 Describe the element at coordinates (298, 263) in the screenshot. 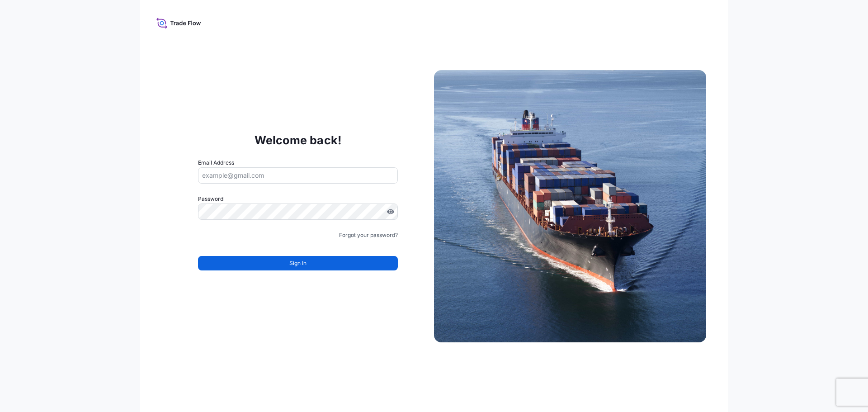

I see `button: Sign In` at that location.